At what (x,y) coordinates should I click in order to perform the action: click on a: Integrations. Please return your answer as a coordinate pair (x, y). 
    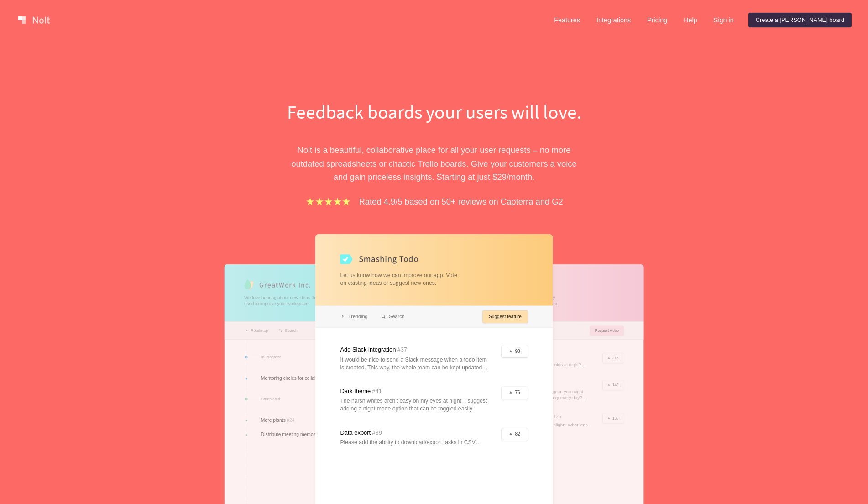
    Looking at the image, I should click on (613, 20).